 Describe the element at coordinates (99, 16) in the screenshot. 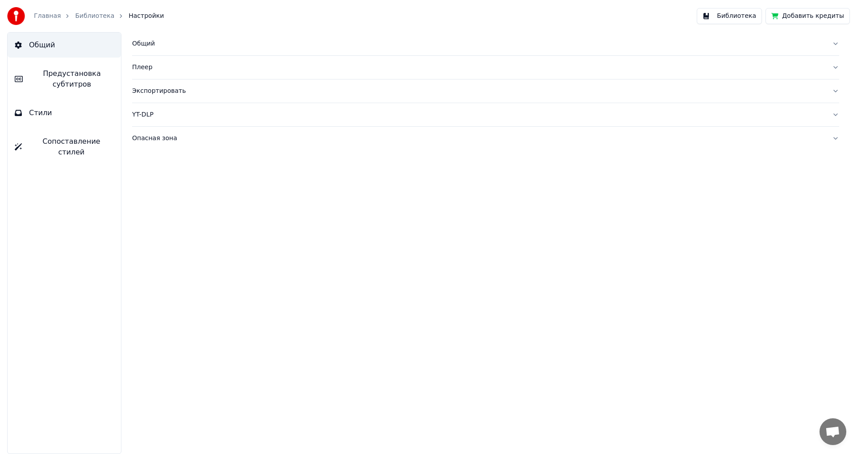

I see `nav: breadcrumb` at that location.